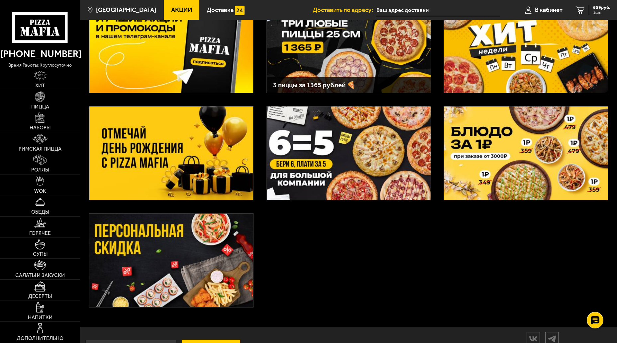 The image size is (617, 343). I want to click on span: Супы, so click(40, 255).